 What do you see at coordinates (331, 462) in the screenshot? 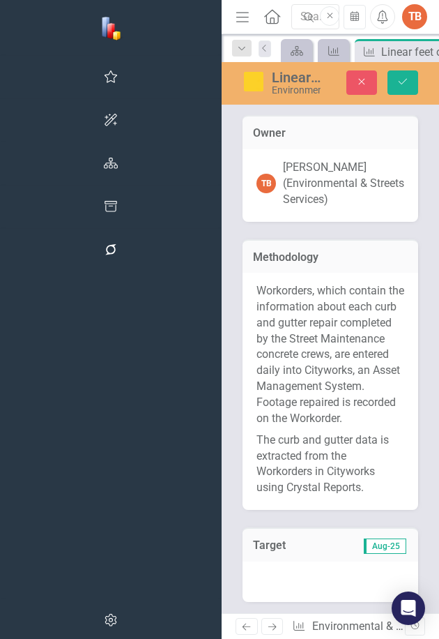
I see `p: The curb and gutter data is extracted from the Workorders in Cityworks using Crystal Reports.` at bounding box center [331, 462].